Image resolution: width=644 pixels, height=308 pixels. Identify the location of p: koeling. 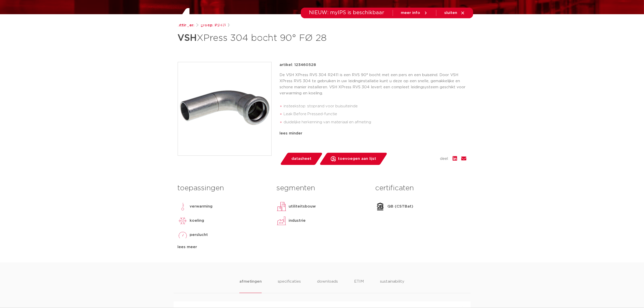
(197, 221).